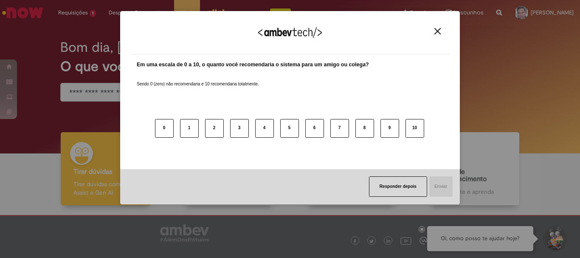 This screenshot has width=580, height=258. Describe the element at coordinates (365, 128) in the screenshot. I see `button: 8` at that location.